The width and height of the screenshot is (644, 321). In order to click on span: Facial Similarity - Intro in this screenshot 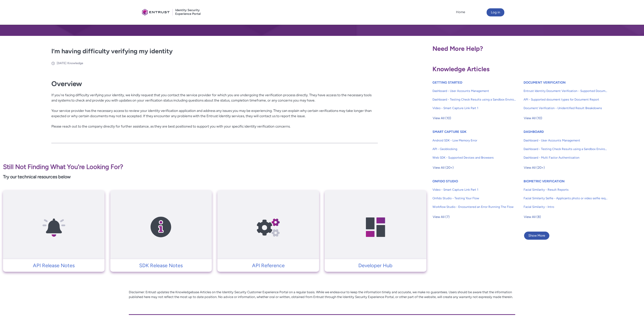, I will do `click(565, 207)`.